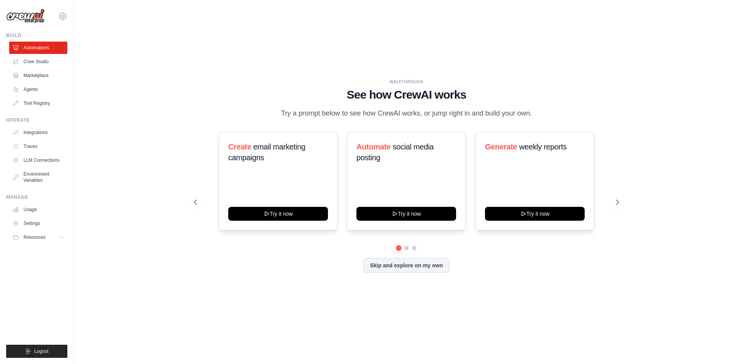  What do you see at coordinates (37, 120) in the screenshot?
I see `div: Operate` at bounding box center [37, 120].